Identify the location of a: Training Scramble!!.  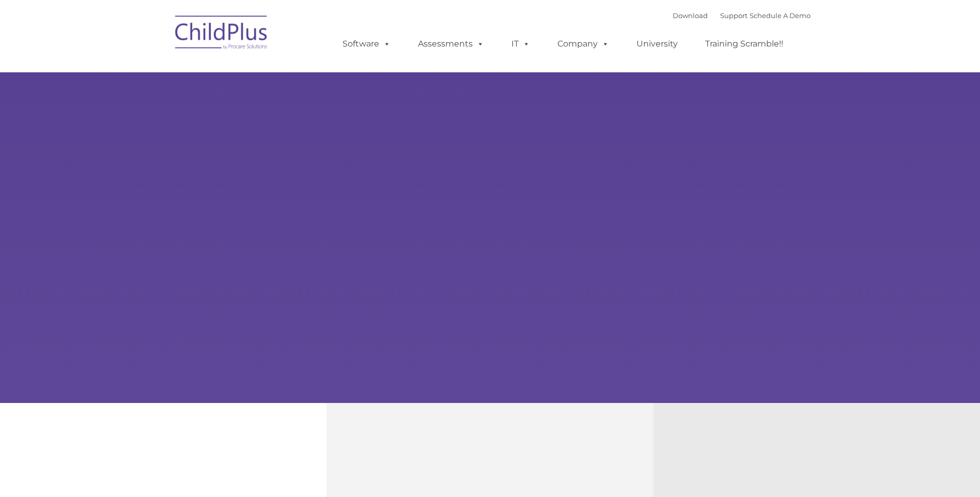
(744, 44).